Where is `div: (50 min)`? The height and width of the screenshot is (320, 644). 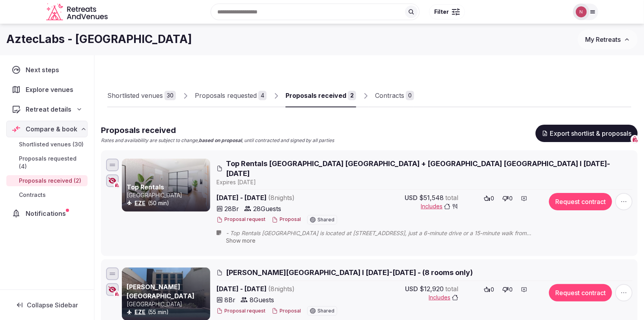 div: (50 min) is located at coordinates (168, 203).